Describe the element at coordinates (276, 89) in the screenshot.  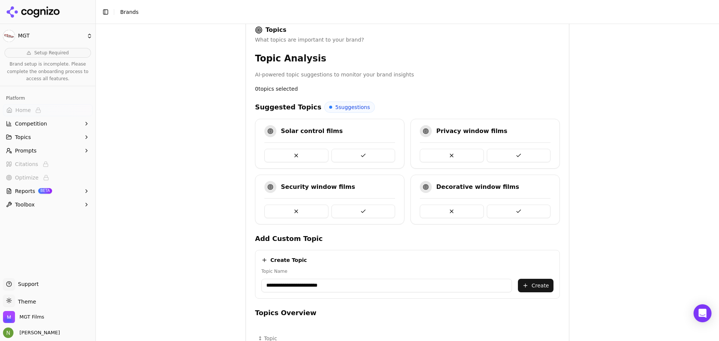
I see `span: 0 topics selected` at that location.